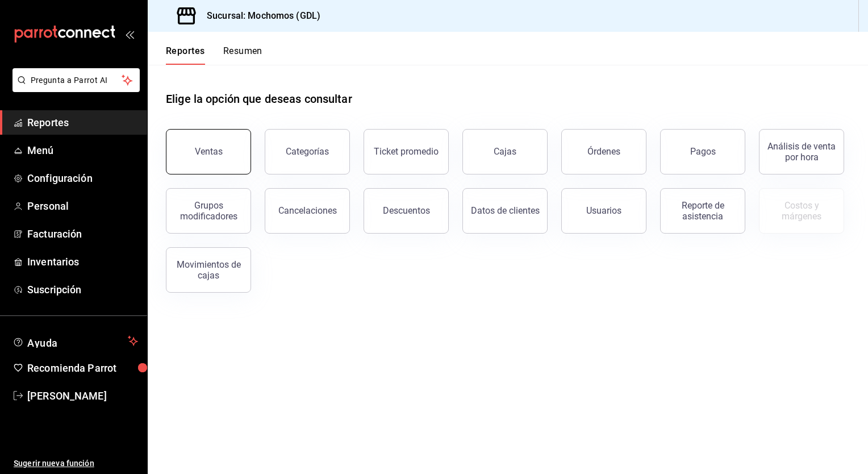 Image resolution: width=868 pixels, height=474 pixels. Describe the element at coordinates (801, 211) in the screenshot. I see `div: Costos y márgenes` at that location.